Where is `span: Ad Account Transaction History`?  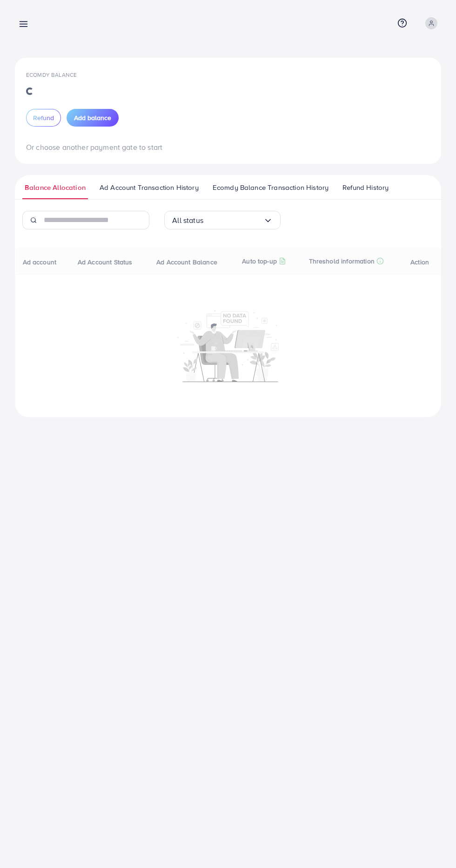 span: Ad Account Transaction History is located at coordinates (149, 188).